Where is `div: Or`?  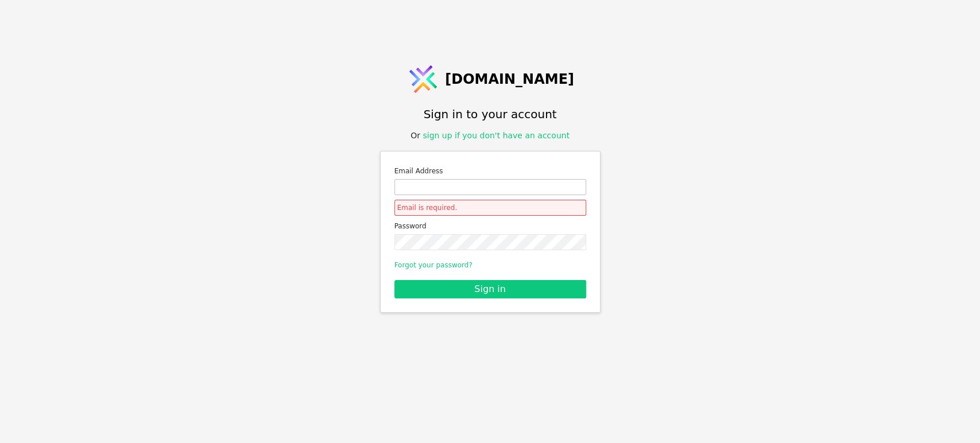 div: Or is located at coordinates (490, 135).